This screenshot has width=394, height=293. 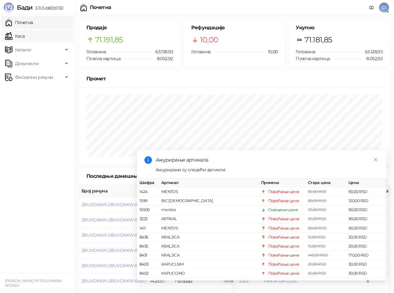 I want to click on span: 2BUVDKKW-2BUVDKKW-85517, so click(x=114, y=281).